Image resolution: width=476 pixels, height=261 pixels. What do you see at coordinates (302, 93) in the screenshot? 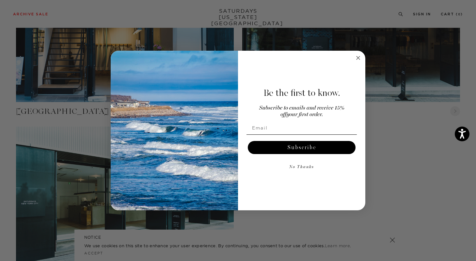
I see `span: Be the first to know.` at bounding box center [302, 93].